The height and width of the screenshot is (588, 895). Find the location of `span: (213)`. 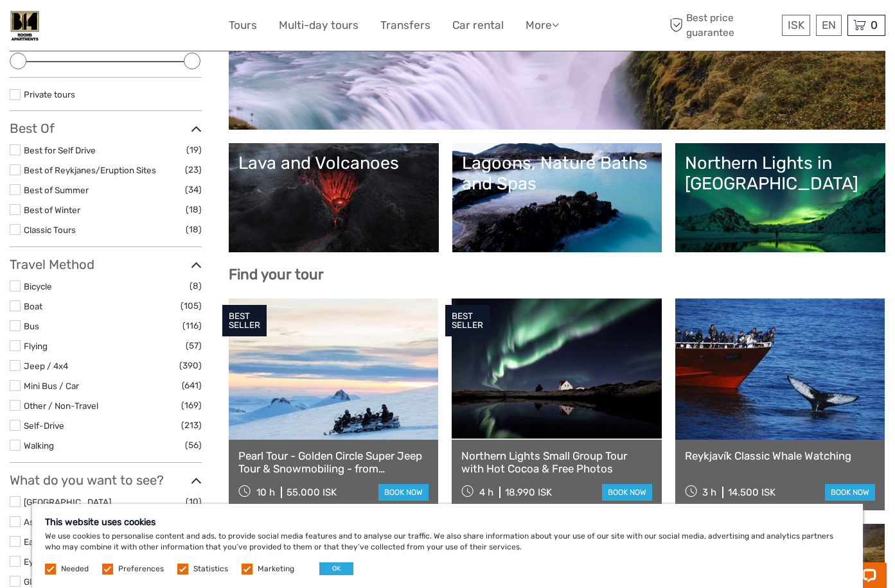

span: (213) is located at coordinates (192, 425).